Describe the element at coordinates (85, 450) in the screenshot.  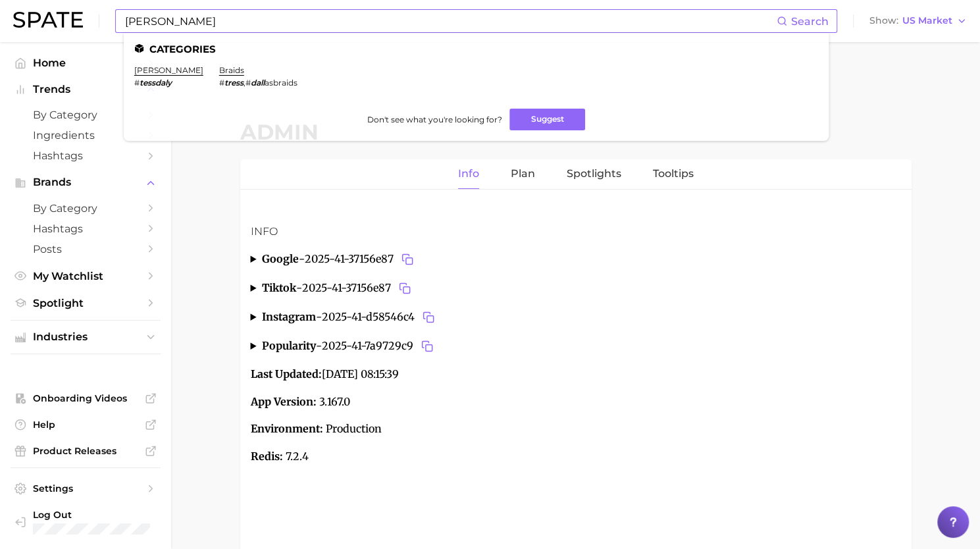
I see `span: Product Releases` at that location.